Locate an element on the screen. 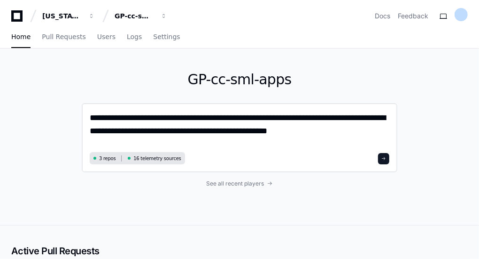 Image resolution: width=479 pixels, height=259 pixels. span: 3 repos is located at coordinates (108, 158).